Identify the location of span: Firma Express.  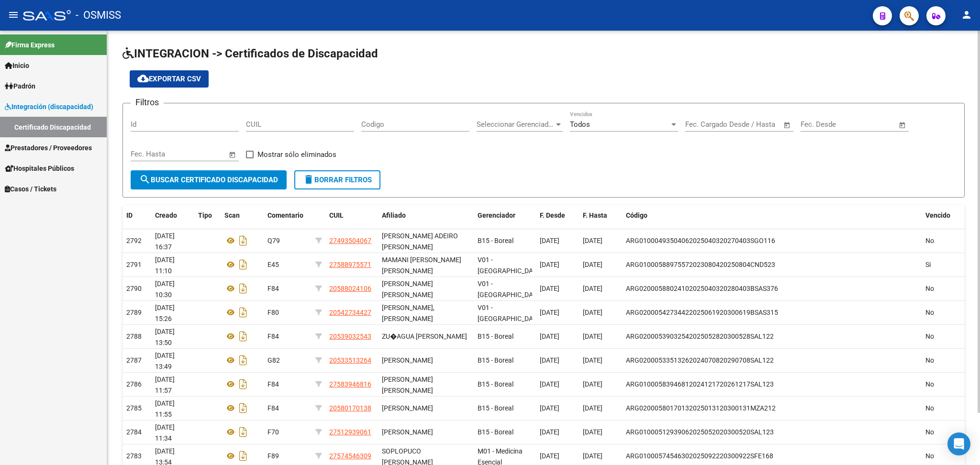
(30, 45).